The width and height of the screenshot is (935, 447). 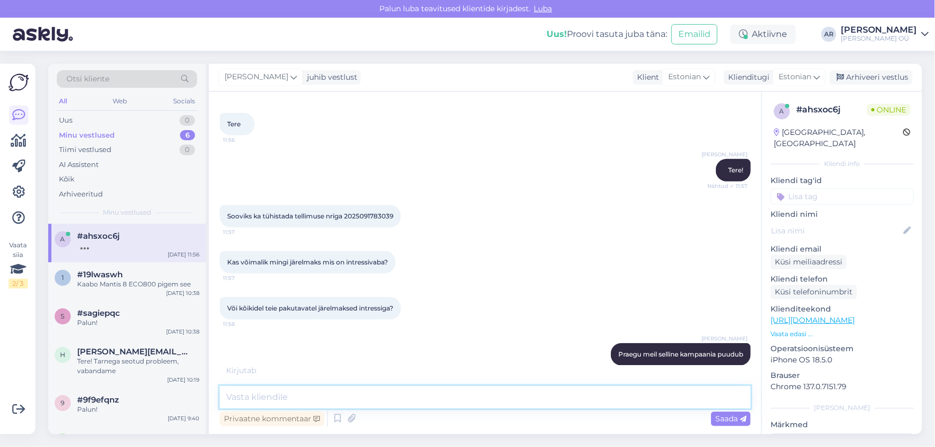 I want to click on div: Web, so click(x=120, y=101).